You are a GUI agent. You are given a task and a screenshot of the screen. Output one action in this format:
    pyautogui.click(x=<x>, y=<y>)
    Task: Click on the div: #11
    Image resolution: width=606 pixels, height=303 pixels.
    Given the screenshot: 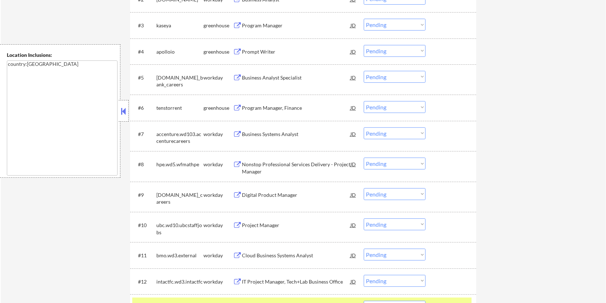 What is the action you would take?
    pyautogui.click(x=144, y=255)
    